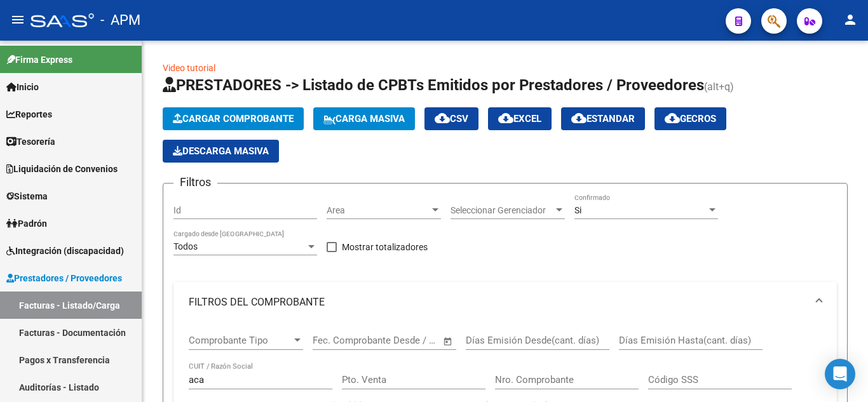 This screenshot has width=868, height=402. I want to click on span: Prestadores / Proveedores, so click(64, 279).